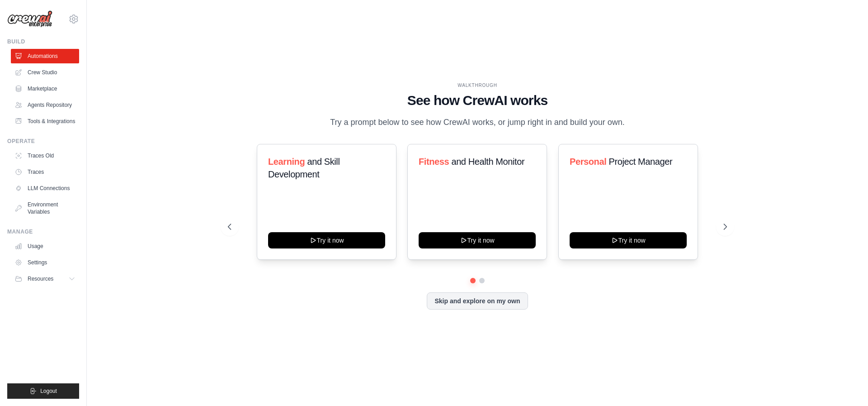 The image size is (868, 406). Describe the element at coordinates (304, 168) in the screenshot. I see `span: and Skill Development` at that location.